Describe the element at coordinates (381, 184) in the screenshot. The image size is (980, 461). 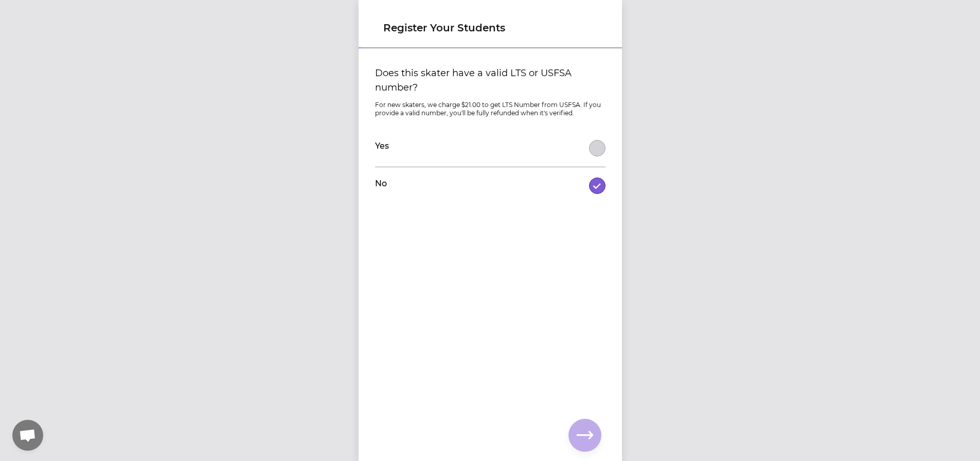
I see `label: No` at that location.